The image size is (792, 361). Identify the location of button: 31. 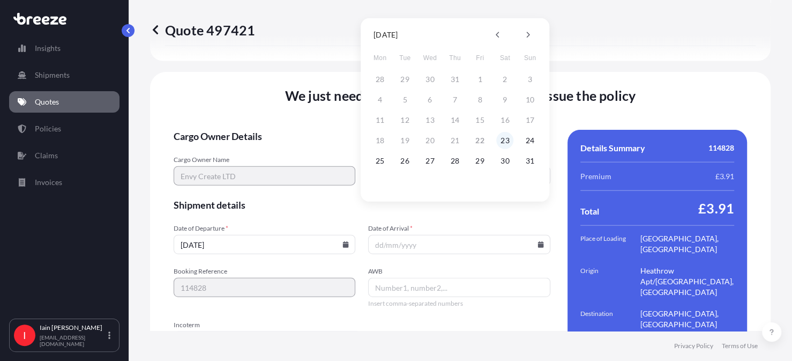
(530, 161).